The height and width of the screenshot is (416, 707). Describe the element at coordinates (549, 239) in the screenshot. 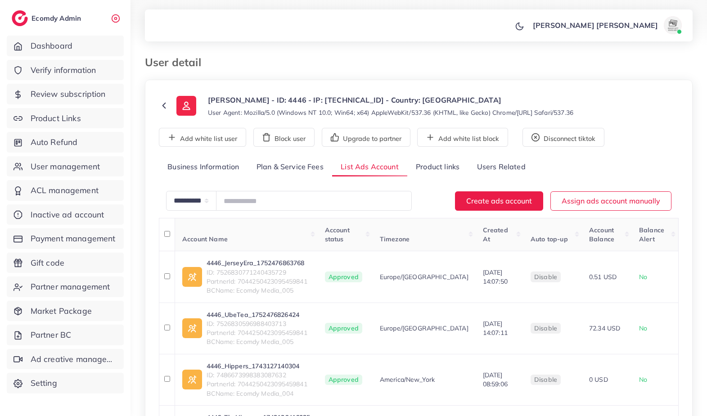

I see `span: Auto top-up` at that location.